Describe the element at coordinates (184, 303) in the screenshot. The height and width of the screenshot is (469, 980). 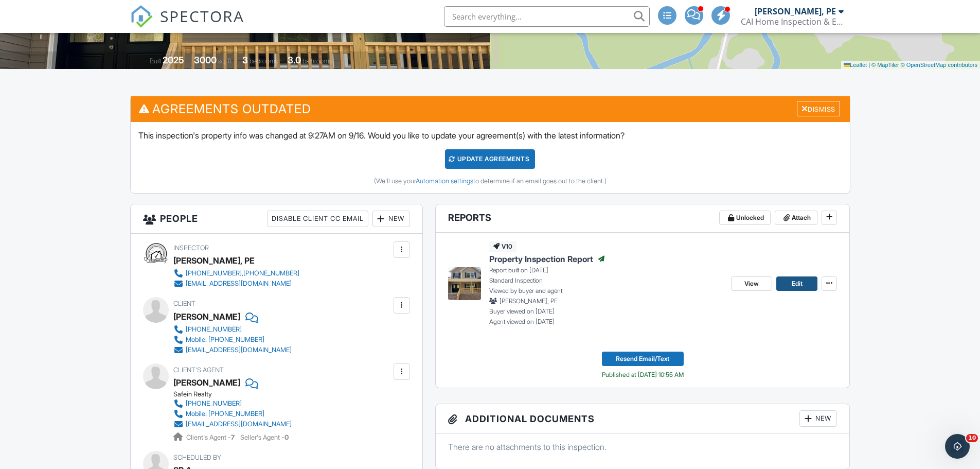
I see `span: Client` at that location.